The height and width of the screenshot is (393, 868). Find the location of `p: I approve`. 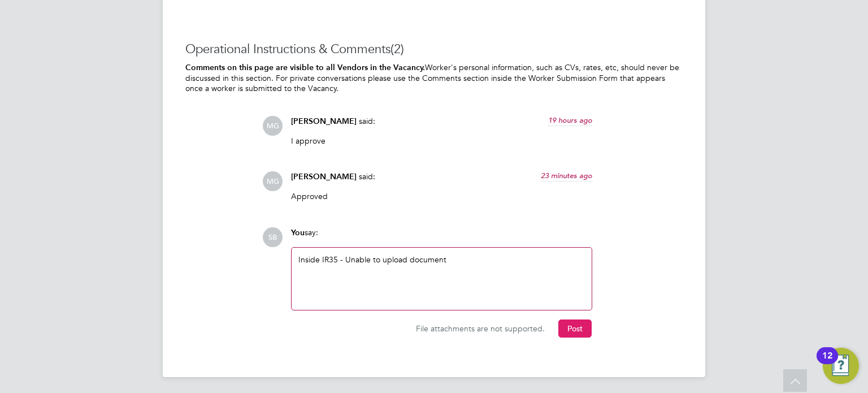

p: I approve is located at coordinates (442, 140).